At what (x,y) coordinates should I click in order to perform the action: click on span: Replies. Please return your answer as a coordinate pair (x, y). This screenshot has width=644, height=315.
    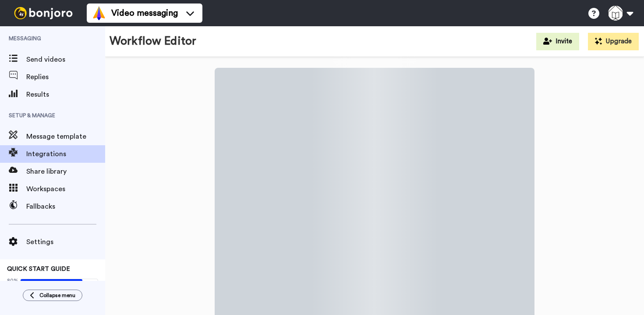
    Looking at the image, I should click on (65, 77).